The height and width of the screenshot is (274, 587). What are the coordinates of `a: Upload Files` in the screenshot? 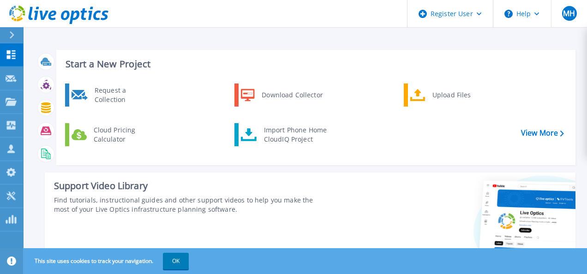 It's located at (450, 95).